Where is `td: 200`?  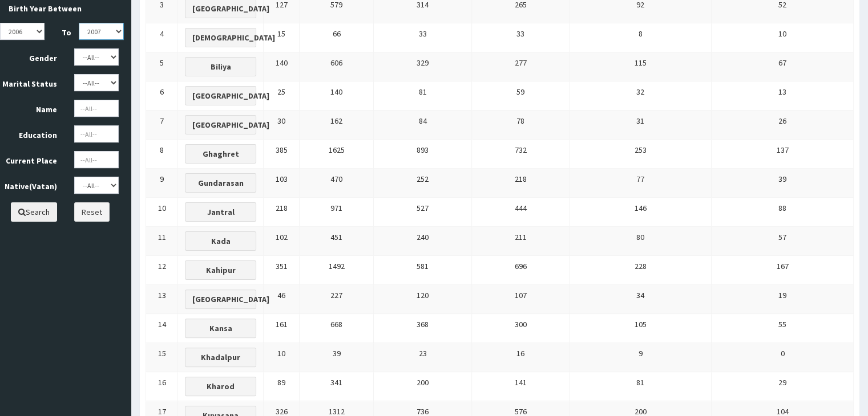
td: 200 is located at coordinates (423, 387).